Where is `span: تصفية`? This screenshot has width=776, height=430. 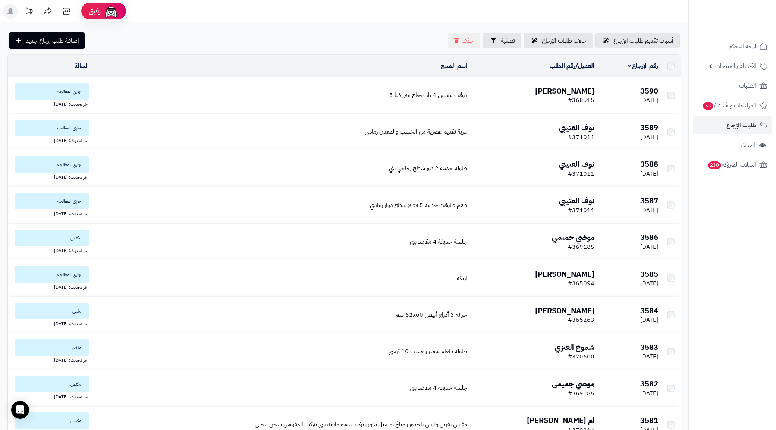
span: تصفية is located at coordinates (508, 41).